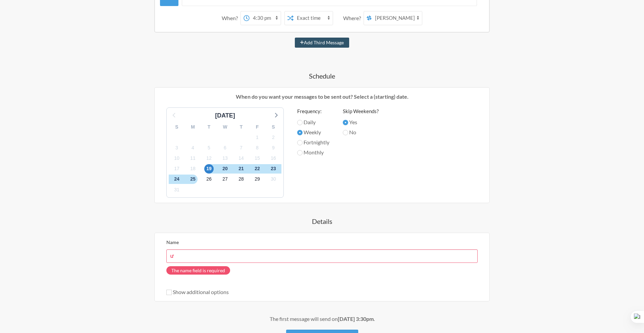  What do you see at coordinates (177, 190) in the screenshot?
I see `span: Wednesday, October 1, 2025` at bounding box center [177, 190].